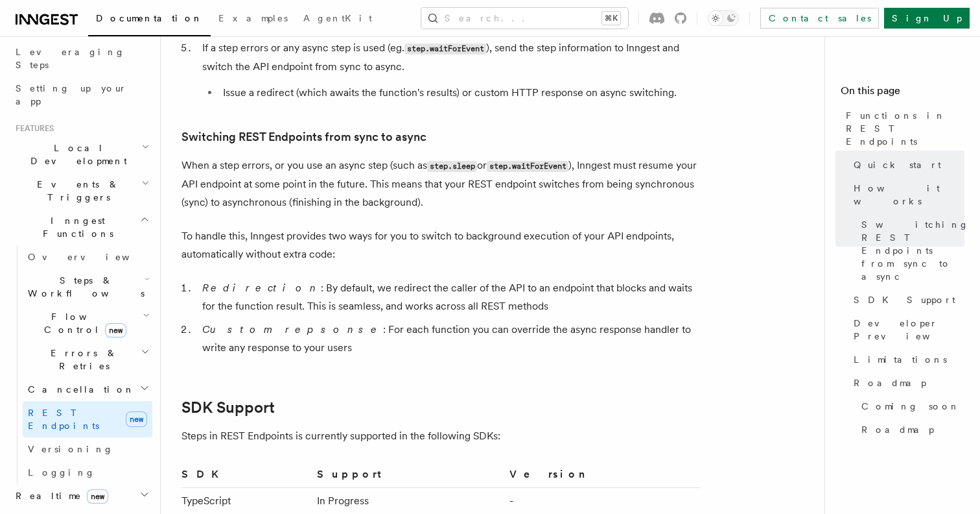 The width and height of the screenshot is (980, 514). Describe the element at coordinates (293, 329) in the screenshot. I see `em: Custom repsonse` at that location.